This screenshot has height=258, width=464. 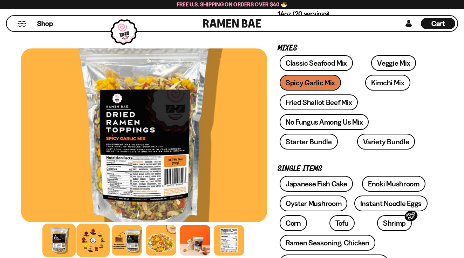 I want to click on p: Mixes, so click(x=355, y=48).